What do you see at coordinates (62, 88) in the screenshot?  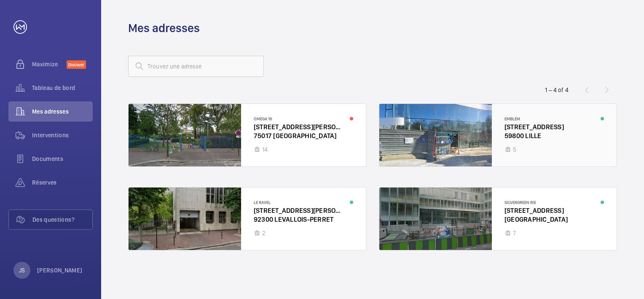 I see `span: Tableau de bord` at bounding box center [62, 88].